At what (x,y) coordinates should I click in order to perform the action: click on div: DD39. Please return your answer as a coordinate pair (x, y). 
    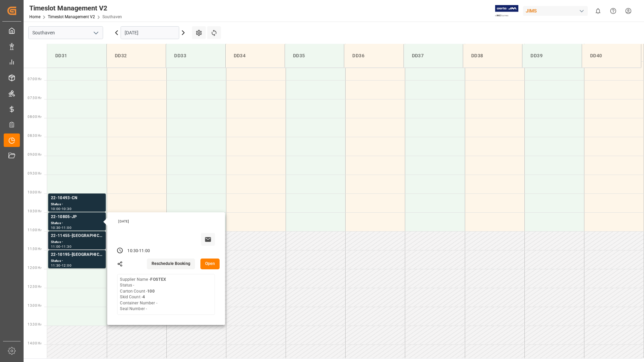
    Looking at the image, I should click on (552, 56).